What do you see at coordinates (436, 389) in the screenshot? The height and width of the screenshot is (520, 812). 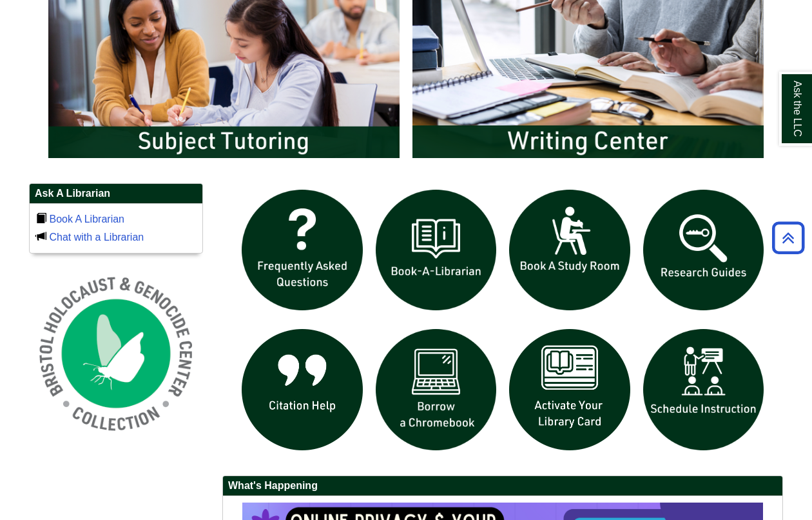 I see `img: Borrow a chromebook icon links to the borrow a chromebook web page` at bounding box center [436, 389].